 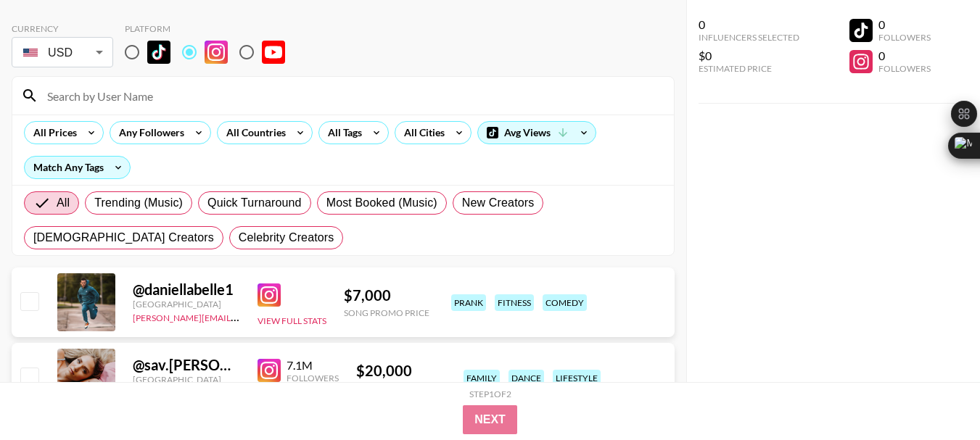 I want to click on button: View Full Stats, so click(x=292, y=321).